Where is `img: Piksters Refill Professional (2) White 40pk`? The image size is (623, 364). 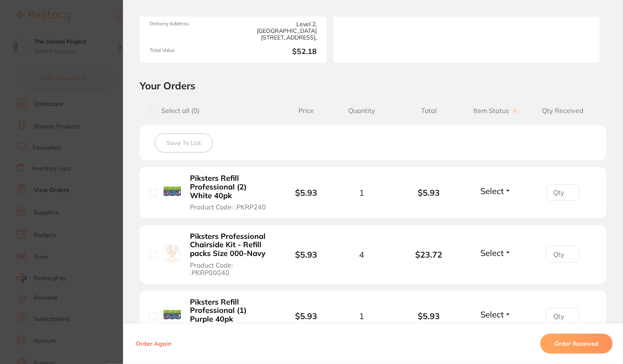
img: Piksters Refill Professional (2) White 40pk is located at coordinates (172, 191).